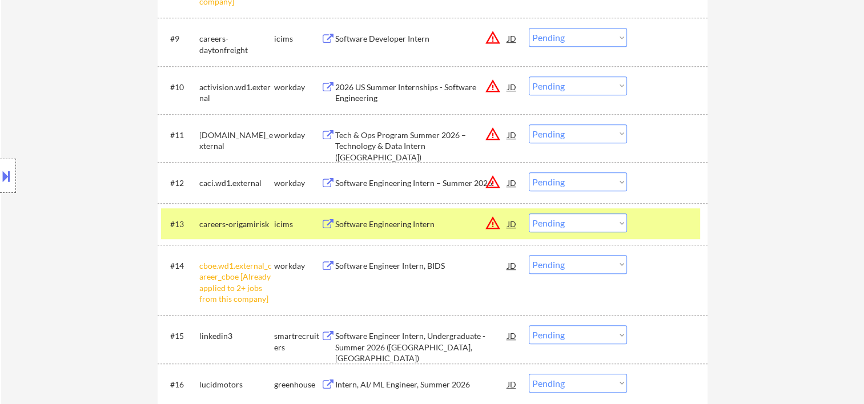 This screenshot has width=864, height=404. What do you see at coordinates (422, 183) in the screenshot?
I see `div: Software Engineering Intern – Summer 2026` at bounding box center [422, 183].